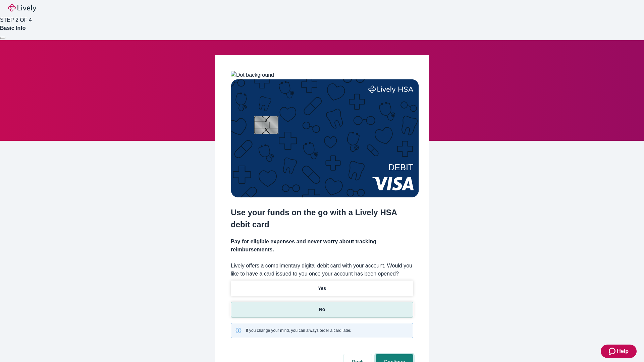 The image size is (644, 362). Describe the element at coordinates (322, 288) in the screenshot. I see `button: Yes` at that location.